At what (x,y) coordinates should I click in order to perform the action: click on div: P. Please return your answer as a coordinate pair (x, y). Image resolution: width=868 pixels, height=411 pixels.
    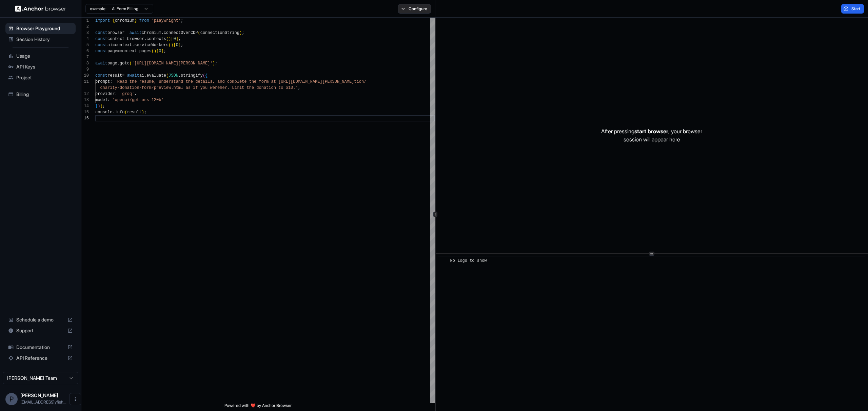
    Looking at the image, I should click on (12, 399).